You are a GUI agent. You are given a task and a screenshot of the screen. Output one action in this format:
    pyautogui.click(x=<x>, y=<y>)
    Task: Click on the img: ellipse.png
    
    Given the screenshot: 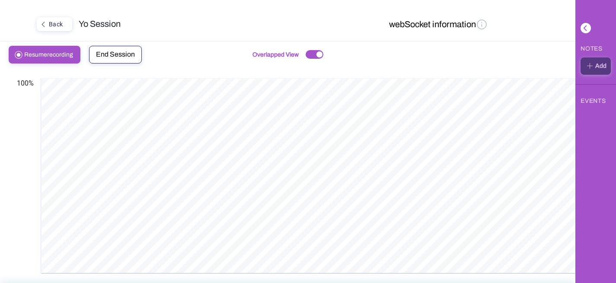 What is the action you would take?
    pyautogui.click(x=320, y=54)
    